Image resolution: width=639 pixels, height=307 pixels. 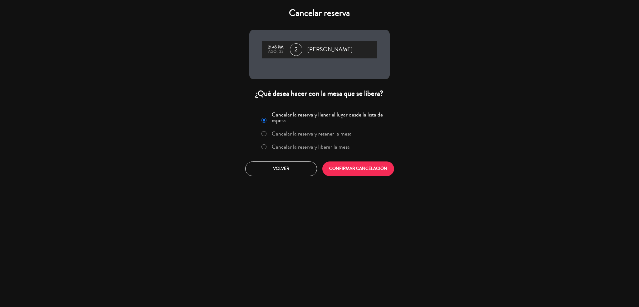 I want to click on label: Cancelar la reserva y llenar el lugar desde la lista de espera, so click(x=329, y=117).